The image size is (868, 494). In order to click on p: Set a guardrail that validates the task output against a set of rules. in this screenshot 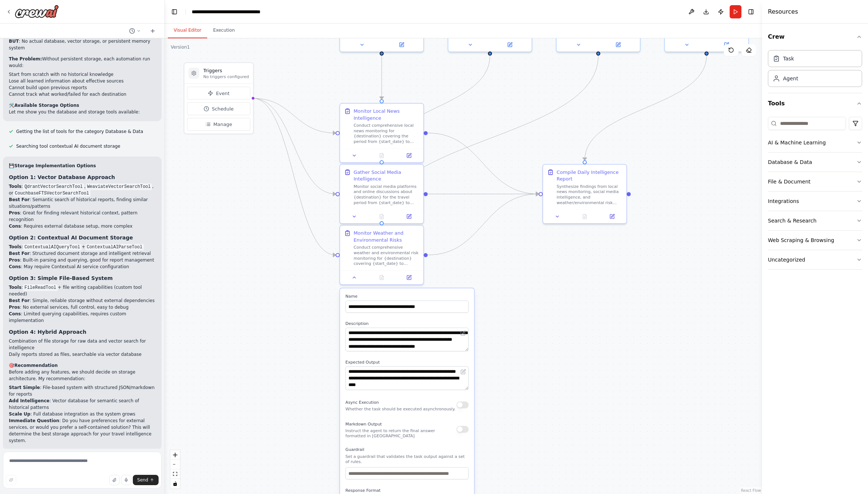, I will do `click(407, 459)`.